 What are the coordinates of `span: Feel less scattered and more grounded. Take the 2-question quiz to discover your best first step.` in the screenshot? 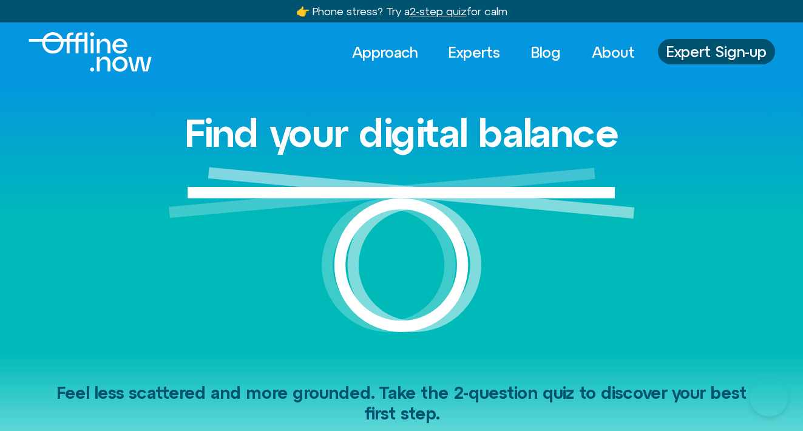 It's located at (401, 403).